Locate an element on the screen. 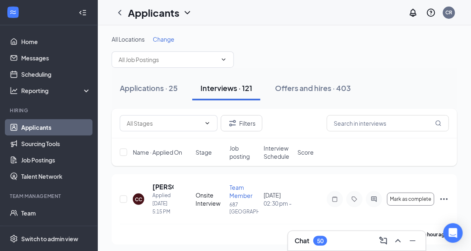  a: Sourcing Tools is located at coordinates (56, 143).